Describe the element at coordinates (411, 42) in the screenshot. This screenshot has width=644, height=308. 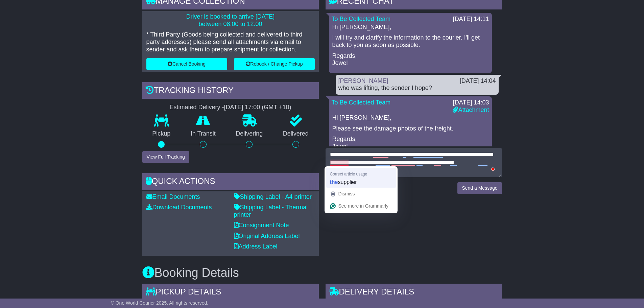
I see `p: I will try and clarify the information to the courier. I'll get back to you as soon as possible.` at that location.